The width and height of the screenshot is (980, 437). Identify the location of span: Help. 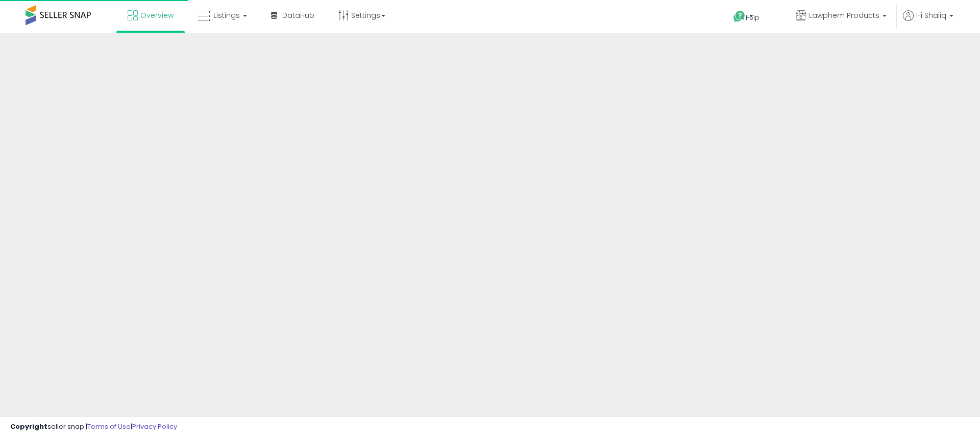
(753, 17).